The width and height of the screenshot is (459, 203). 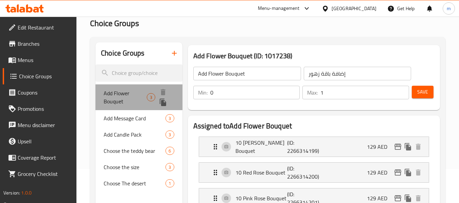 What do you see at coordinates (44, 158) in the screenshot?
I see `span: Coverage Report` at bounding box center [44, 158].